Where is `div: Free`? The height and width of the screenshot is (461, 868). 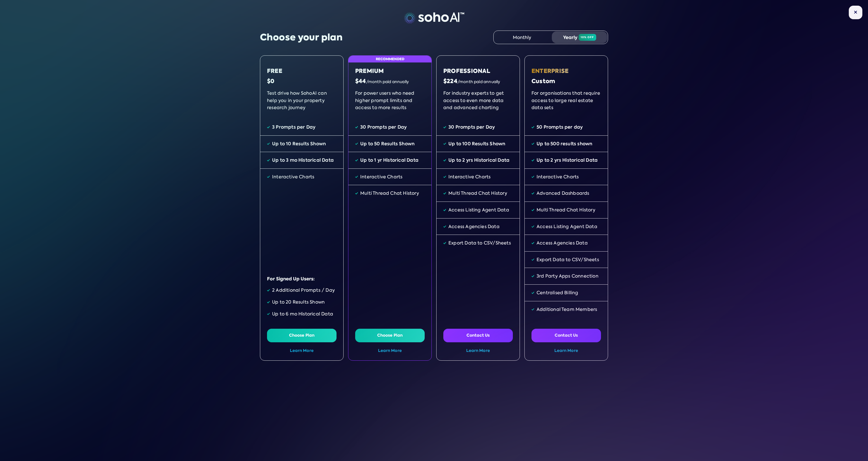
div: Free is located at coordinates (302, 71).